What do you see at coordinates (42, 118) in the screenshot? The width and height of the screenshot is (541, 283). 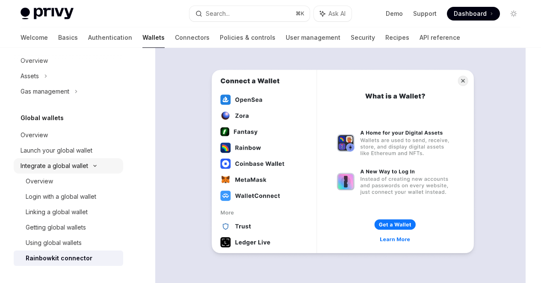 I see `h5: Global wallets` at bounding box center [42, 118].